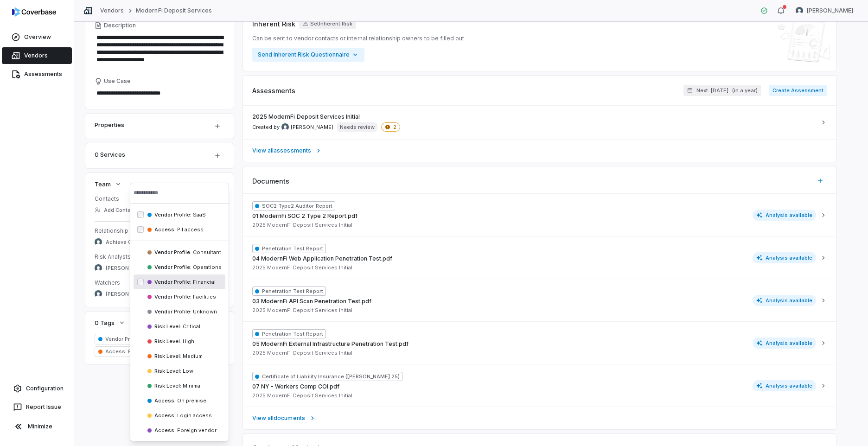 Image resolution: width=868 pixels, height=446 pixels. Describe the element at coordinates (159, 231) in the screenshot. I see `dt: Relationship Owners` at that location.